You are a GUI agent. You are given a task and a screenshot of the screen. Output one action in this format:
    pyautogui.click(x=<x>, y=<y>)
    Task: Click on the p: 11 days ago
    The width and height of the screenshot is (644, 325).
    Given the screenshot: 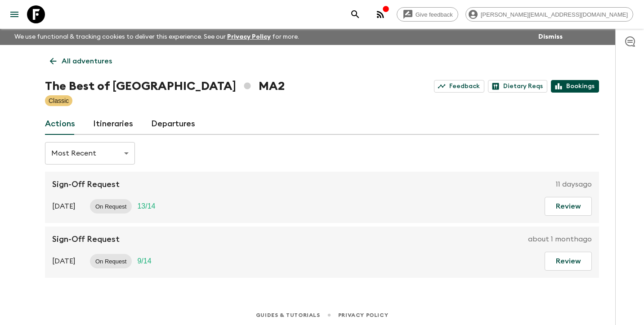 What is the action you would take?
    pyautogui.click(x=574, y=184)
    